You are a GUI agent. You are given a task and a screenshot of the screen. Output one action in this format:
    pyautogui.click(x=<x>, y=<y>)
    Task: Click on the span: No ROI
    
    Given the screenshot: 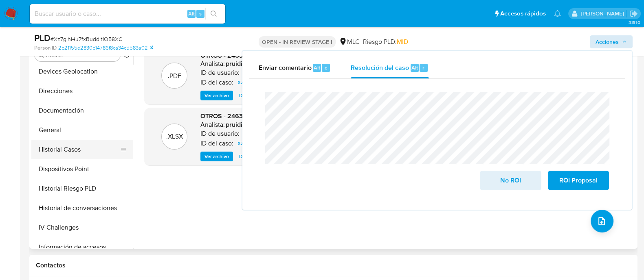 What is the action you would take?
    pyautogui.click(x=510, y=180)
    